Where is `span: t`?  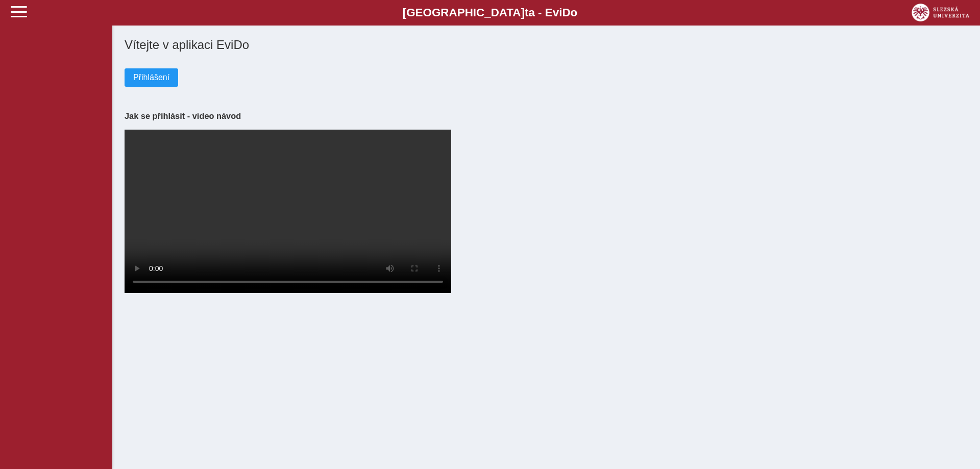
span: t is located at coordinates (526, 13).